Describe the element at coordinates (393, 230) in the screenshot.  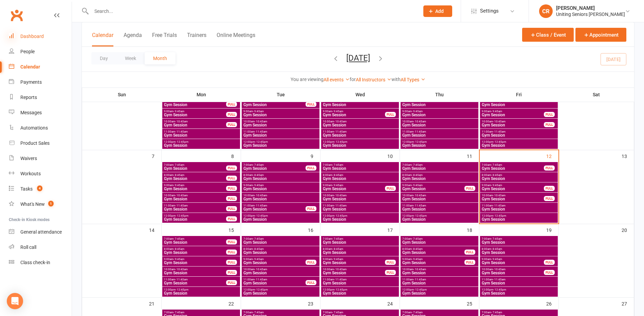
I see `div: 17` at that location.